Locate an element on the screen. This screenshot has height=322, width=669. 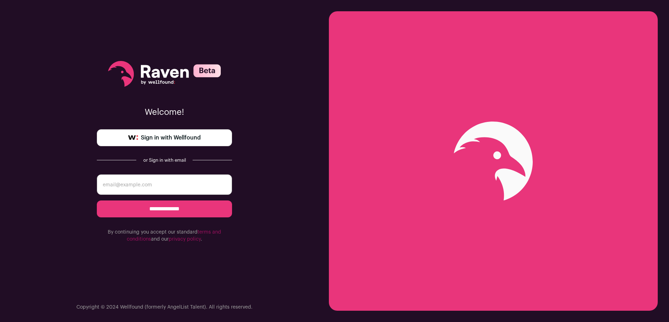
p: Copyright © 2024 Wellfound (formerly AngelList Talent). All rights reserved. is located at coordinates (164, 307).